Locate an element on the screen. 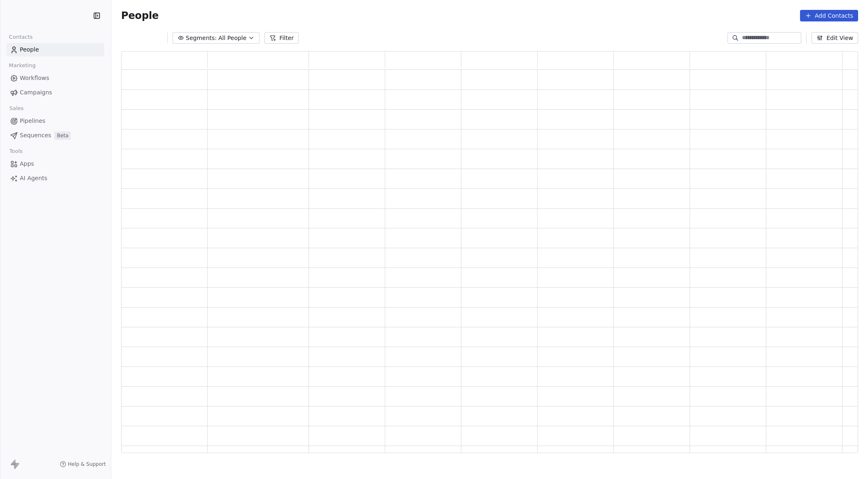 The image size is (868, 479). span: Apps is located at coordinates (27, 164).